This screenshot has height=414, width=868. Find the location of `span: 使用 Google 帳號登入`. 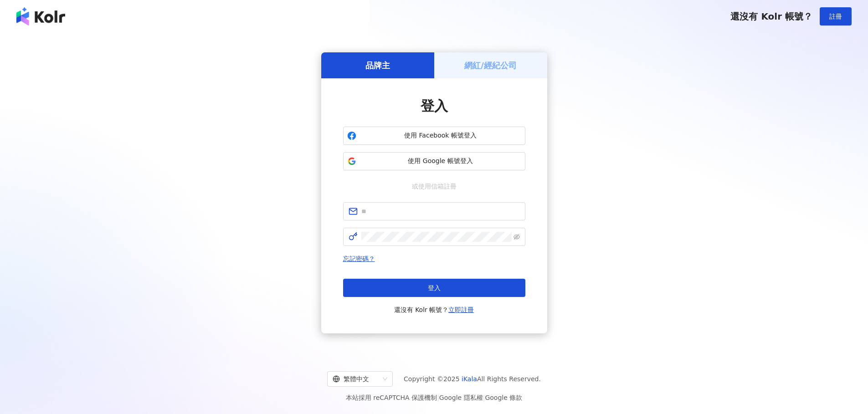

span: 使用 Google 帳號登入 is located at coordinates (441, 162).